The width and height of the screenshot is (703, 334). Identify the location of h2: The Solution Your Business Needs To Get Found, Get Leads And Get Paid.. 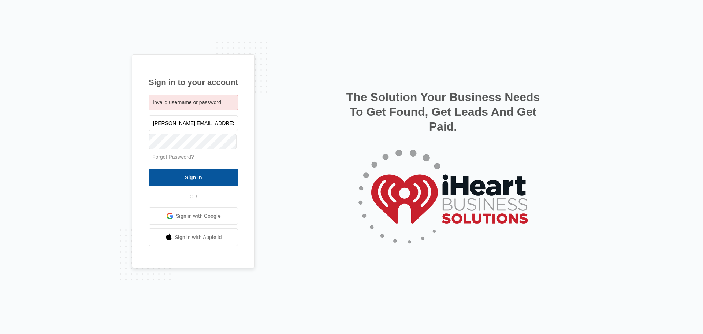
(443, 112).